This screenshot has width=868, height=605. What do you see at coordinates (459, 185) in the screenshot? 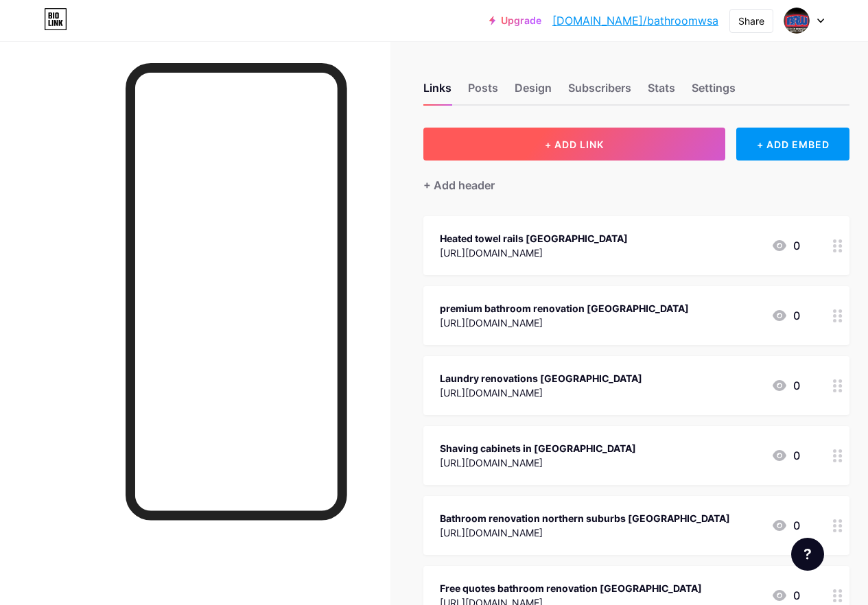
I see `div: + Add header` at bounding box center [459, 185].